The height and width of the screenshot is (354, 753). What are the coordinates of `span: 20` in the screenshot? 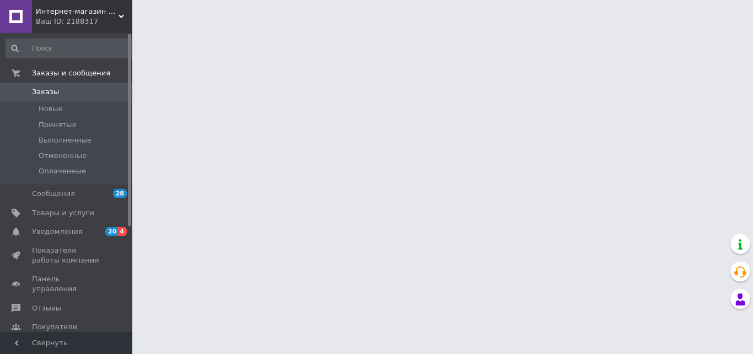 It's located at (111, 231).